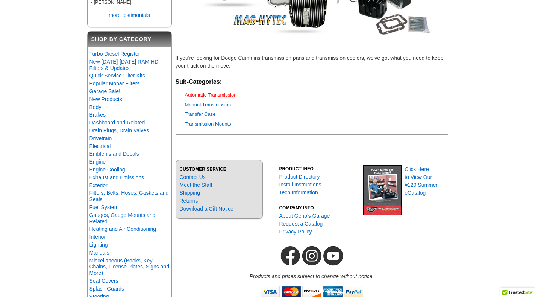  I want to click on a: Seat Covers, so click(104, 281).